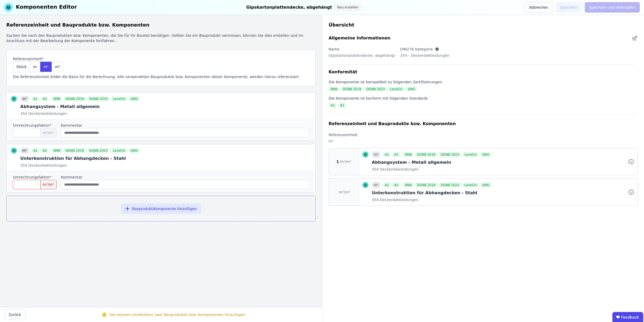 This screenshot has height=322, width=644. I want to click on div: 354 - Deckenbekleidungen, so click(425, 57).